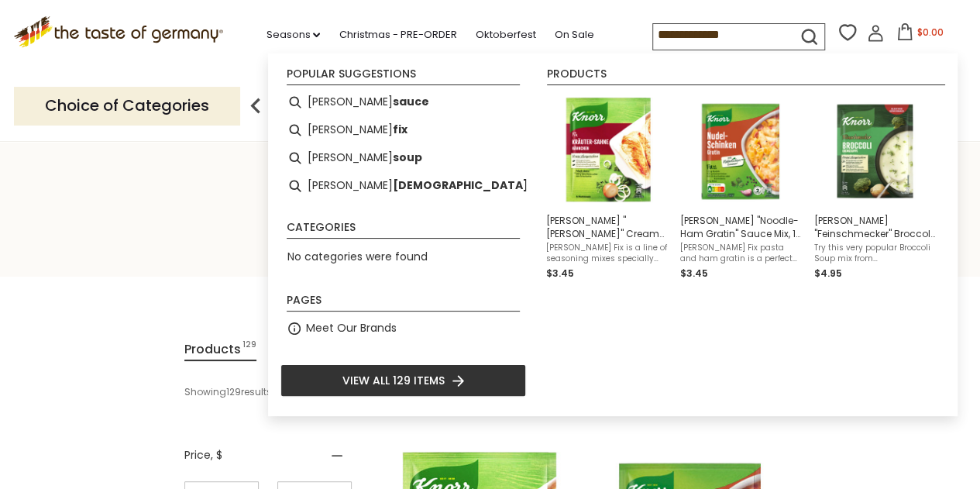 This screenshot has width=980, height=489. I want to click on span: No categories were found, so click(358, 257).